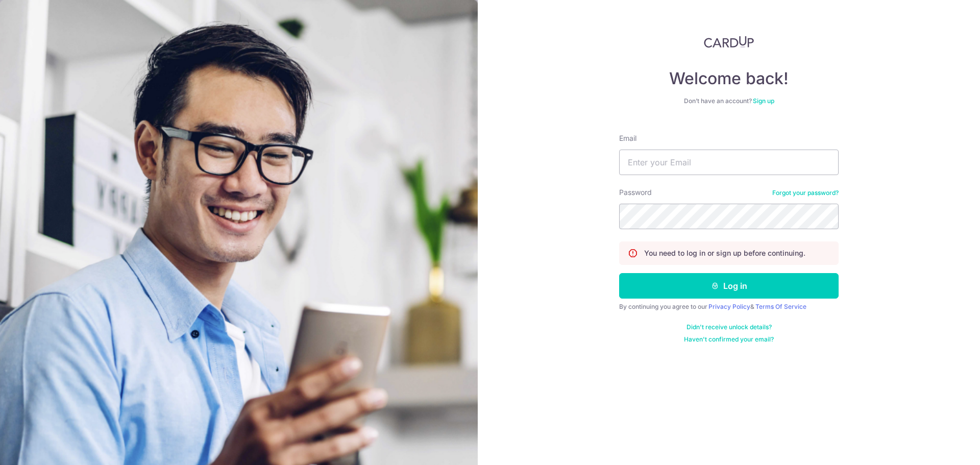  Describe the element at coordinates (729, 101) in the screenshot. I see `div: Don’t have an account?` at that location.